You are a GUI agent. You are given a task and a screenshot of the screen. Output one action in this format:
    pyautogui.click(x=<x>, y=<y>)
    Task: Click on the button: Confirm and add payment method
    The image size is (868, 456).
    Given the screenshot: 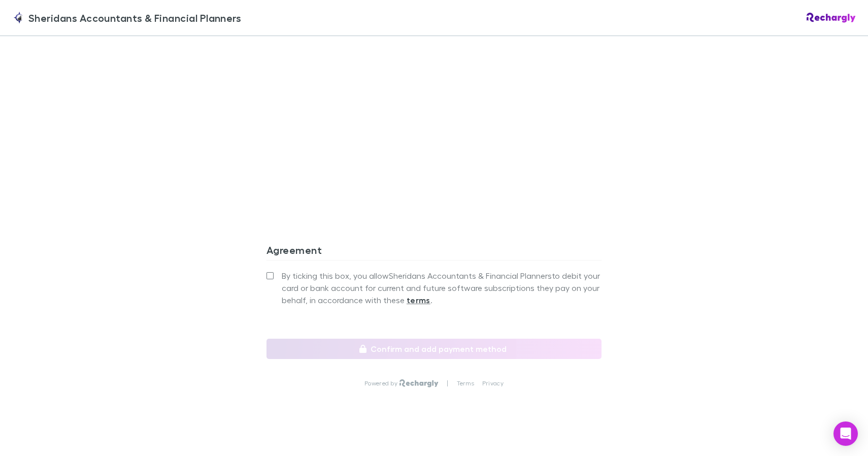 What is the action you would take?
    pyautogui.click(x=434, y=349)
    